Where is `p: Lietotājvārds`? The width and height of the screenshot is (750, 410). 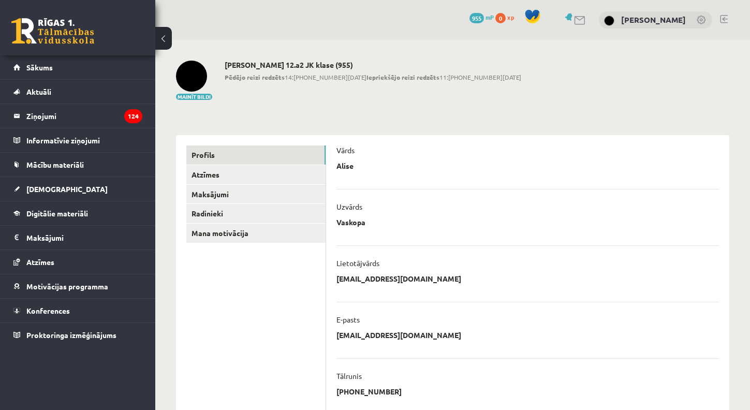
p: Lietotājvārds is located at coordinates (358, 263).